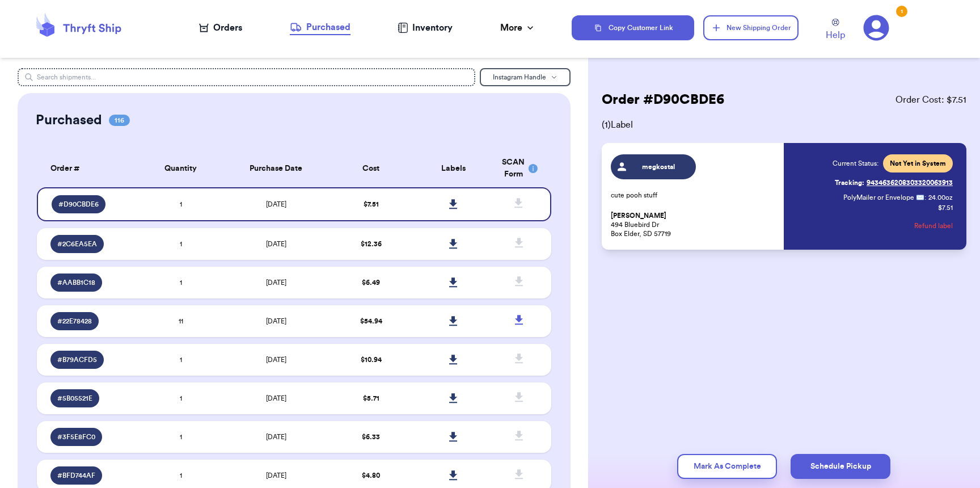 Image resolution: width=980 pixels, height=488 pixels. I want to click on span: $ 4.80, so click(371, 476).